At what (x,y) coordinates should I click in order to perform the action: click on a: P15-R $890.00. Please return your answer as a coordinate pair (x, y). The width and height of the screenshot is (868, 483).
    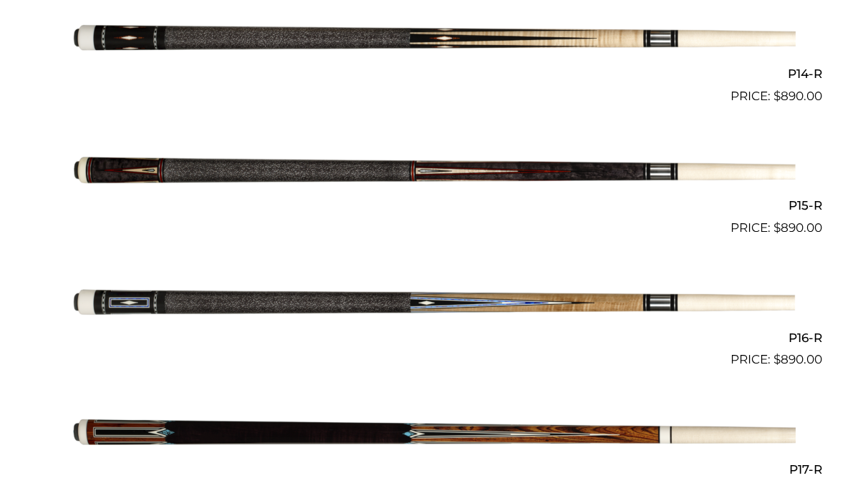
    Looking at the image, I should click on (434, 175).